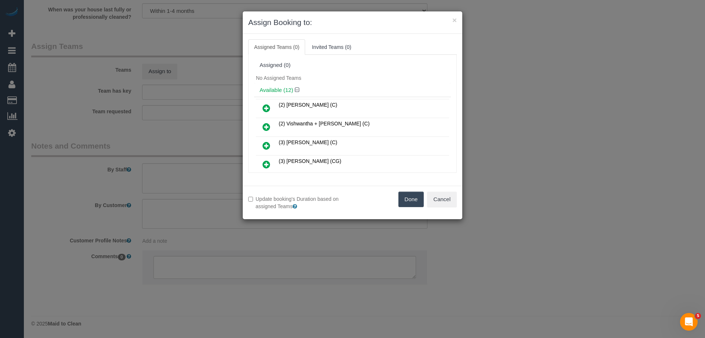 This screenshot has width=705, height=338. Describe the element at coordinates (353, 22) in the screenshot. I see `h3: Assign Booking to:` at that location.